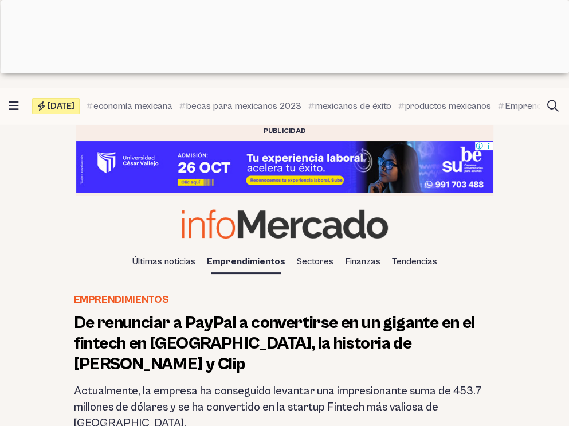 The height and width of the screenshot is (426, 569). Describe the element at coordinates (448, 106) in the screenshot. I see `span: productos mexicanos` at that location.